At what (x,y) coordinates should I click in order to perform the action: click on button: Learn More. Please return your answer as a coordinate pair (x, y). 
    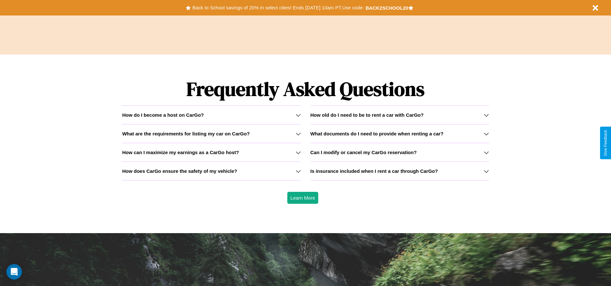
    Looking at the image, I should click on (303, 197).